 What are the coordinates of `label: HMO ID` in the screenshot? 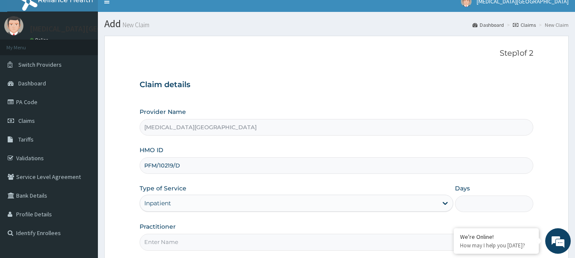 It's located at (152, 150).